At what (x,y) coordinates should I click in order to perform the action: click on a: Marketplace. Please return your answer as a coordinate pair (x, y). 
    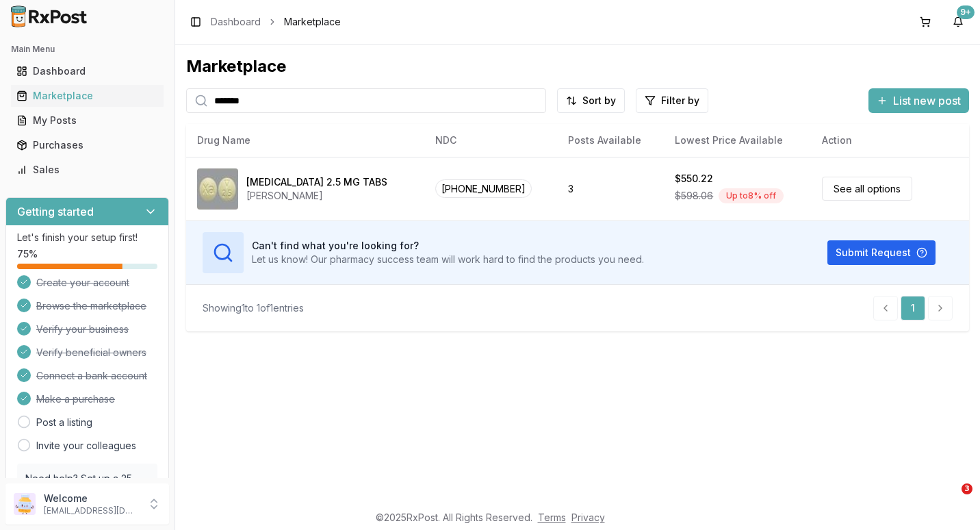
    Looking at the image, I should click on (87, 96).